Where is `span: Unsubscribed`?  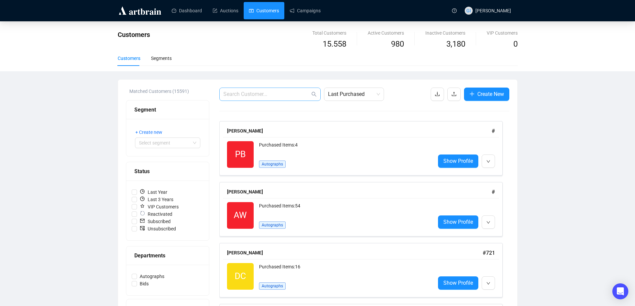 span: Unsubscribed is located at coordinates (158, 229).